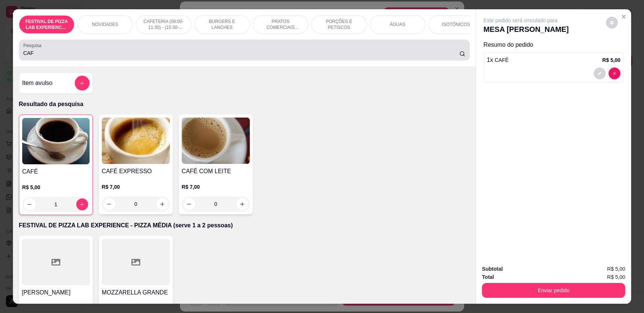 This screenshot has width=644, height=313. What do you see at coordinates (553, 290) in the screenshot?
I see `button: Enviar pedido` at bounding box center [553, 290].